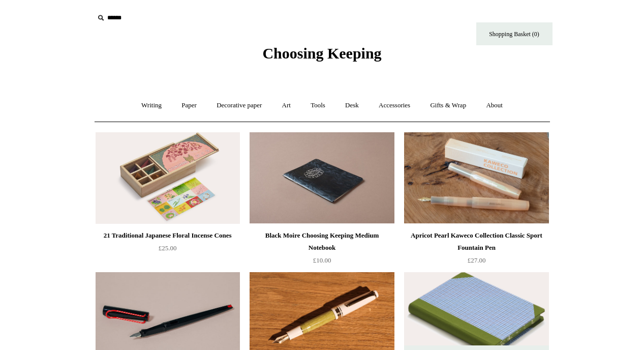 The height and width of the screenshot is (350, 644). What do you see at coordinates (394, 105) in the screenshot?
I see `a: Accessories` at bounding box center [394, 105].